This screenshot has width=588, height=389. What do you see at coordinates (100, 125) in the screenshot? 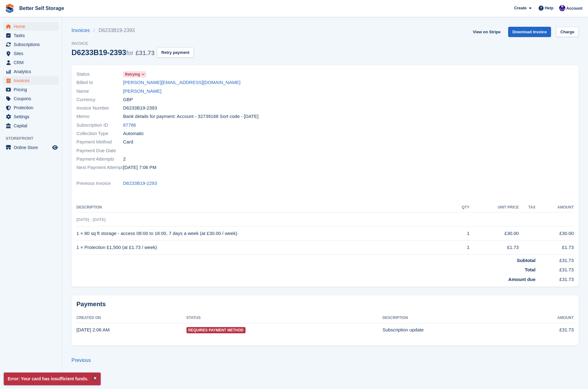
I see `span: Subscription ID` at bounding box center [100, 125].